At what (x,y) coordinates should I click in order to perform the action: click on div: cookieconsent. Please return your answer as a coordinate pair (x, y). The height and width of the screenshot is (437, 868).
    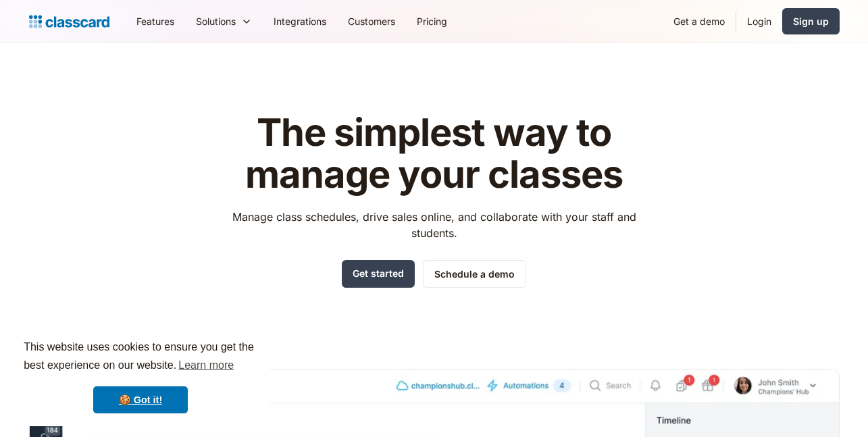
    Looking at the image, I should click on (140, 376).